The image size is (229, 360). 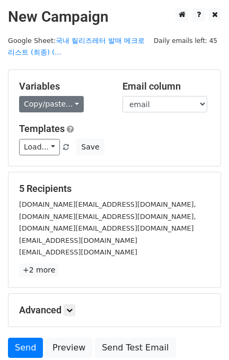 What do you see at coordinates (39, 270) in the screenshot?
I see `a: +2 more` at bounding box center [39, 270].